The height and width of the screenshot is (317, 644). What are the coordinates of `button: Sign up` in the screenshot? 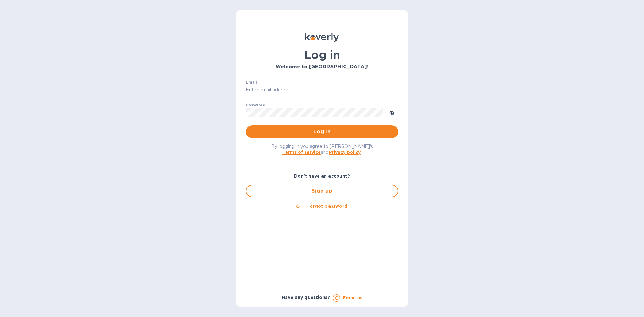 It's located at (322, 191).